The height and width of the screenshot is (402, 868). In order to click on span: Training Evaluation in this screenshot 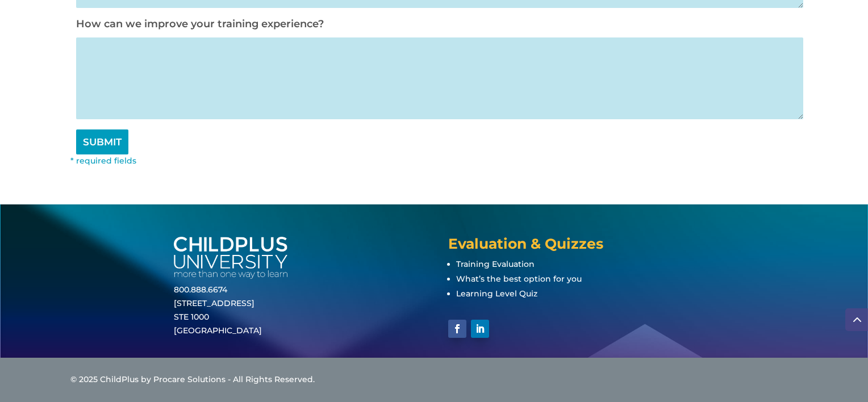, I will do `click(495, 264)`.